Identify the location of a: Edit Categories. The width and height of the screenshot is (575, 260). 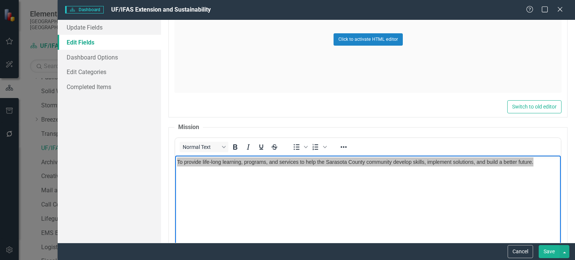
(109, 72).